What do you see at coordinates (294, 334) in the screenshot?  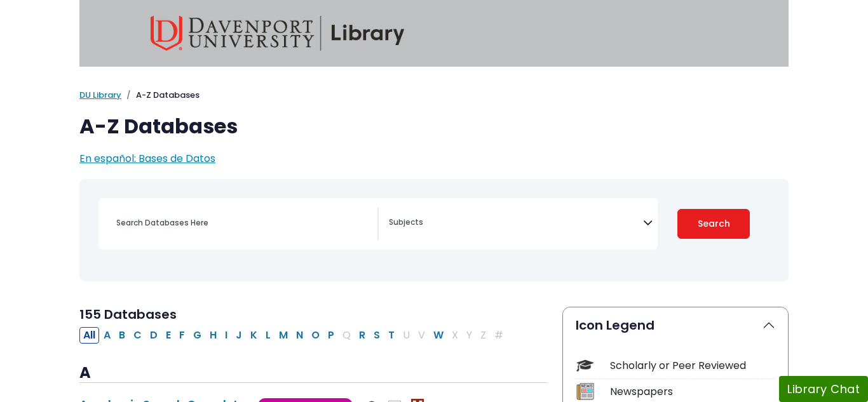 I see `div: Alpha-list to filter by first letter of database name` at bounding box center [294, 334].